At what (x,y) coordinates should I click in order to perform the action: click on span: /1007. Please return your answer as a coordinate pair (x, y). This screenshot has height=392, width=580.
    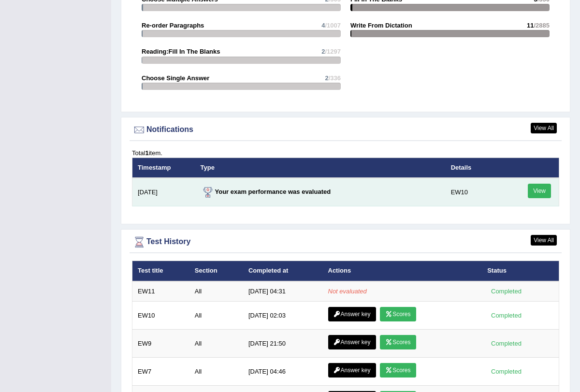
    Looking at the image, I should click on (333, 25).